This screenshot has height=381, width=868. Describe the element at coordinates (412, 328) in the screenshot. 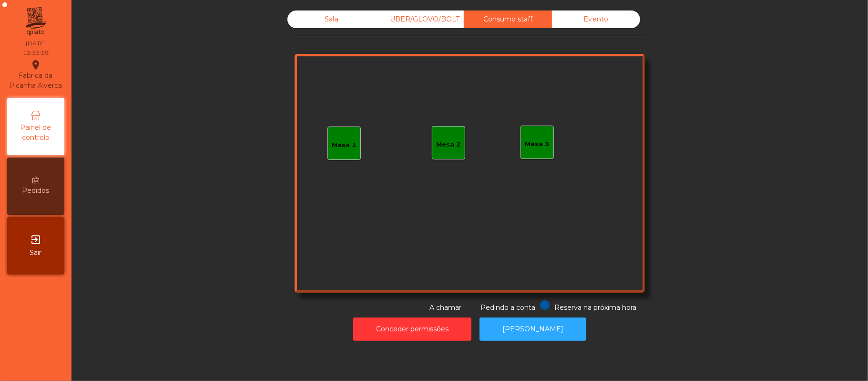

I see `button: Conceder permissões` at that location.